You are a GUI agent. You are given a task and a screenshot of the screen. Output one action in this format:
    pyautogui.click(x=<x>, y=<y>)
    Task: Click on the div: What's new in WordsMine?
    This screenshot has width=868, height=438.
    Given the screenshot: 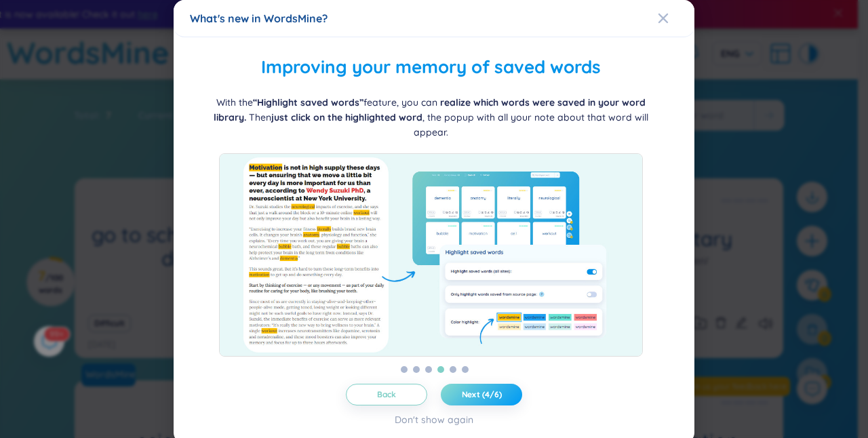 What is the action you would take?
    pyautogui.click(x=434, y=18)
    